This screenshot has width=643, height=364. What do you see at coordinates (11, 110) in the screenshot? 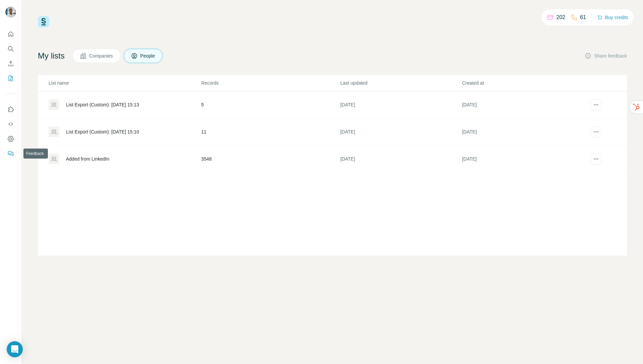
I see `button: Use Surfe on LinkedIn` at bounding box center [11, 110].